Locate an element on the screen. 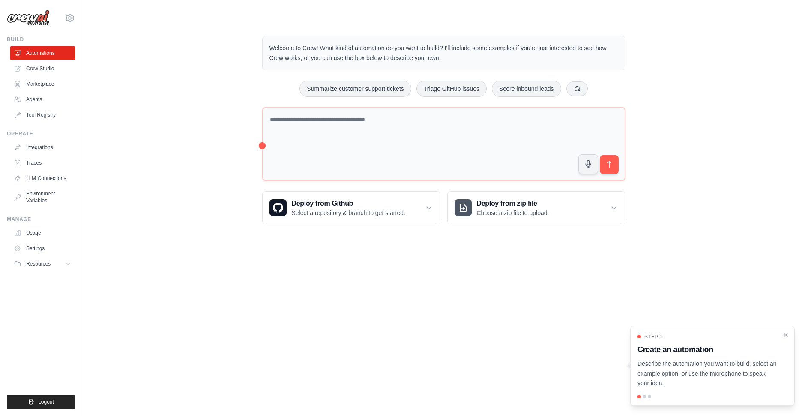  div: Operate is located at coordinates (41, 134).